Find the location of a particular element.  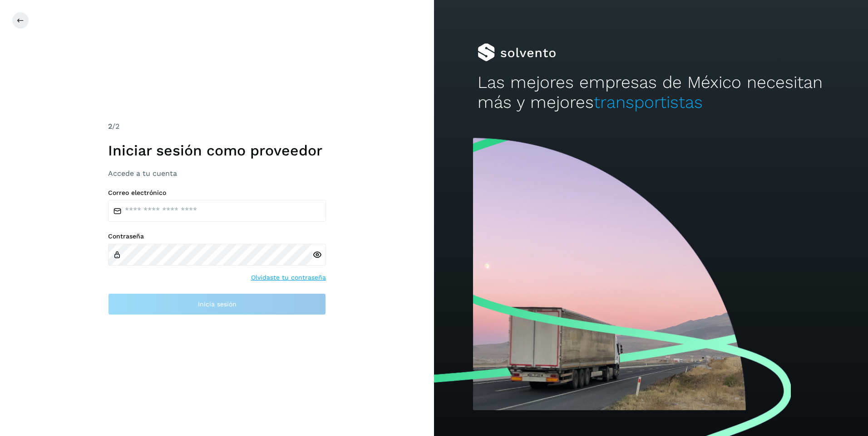

h1: Iniciar sesión como proveedor is located at coordinates (217, 150).